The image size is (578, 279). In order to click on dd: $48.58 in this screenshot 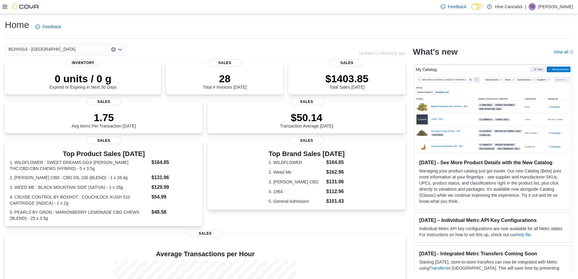, I will do `click(174, 212)`.